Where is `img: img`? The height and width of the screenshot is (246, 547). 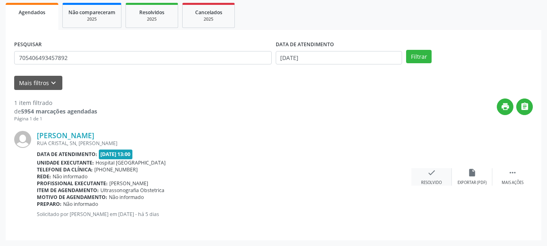 img: img is located at coordinates (23, 139).